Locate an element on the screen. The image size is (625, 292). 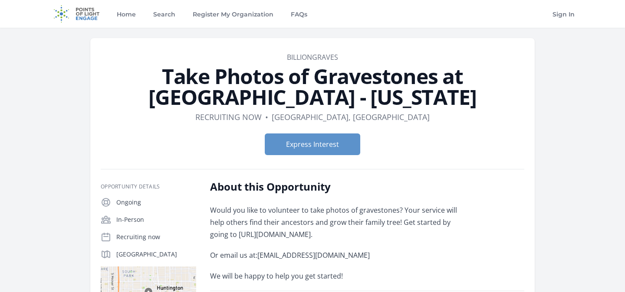
p: Recruiting now is located at coordinates (156, 237).